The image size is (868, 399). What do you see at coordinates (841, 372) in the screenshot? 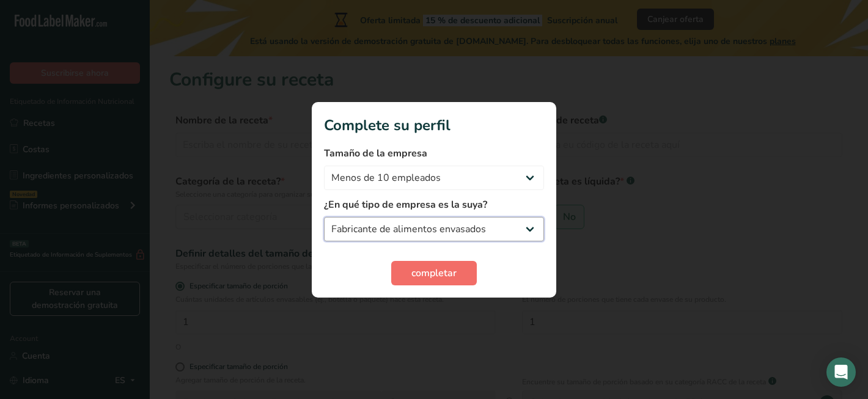
I see `div: Open Intercom Messenger` at bounding box center [841, 372].